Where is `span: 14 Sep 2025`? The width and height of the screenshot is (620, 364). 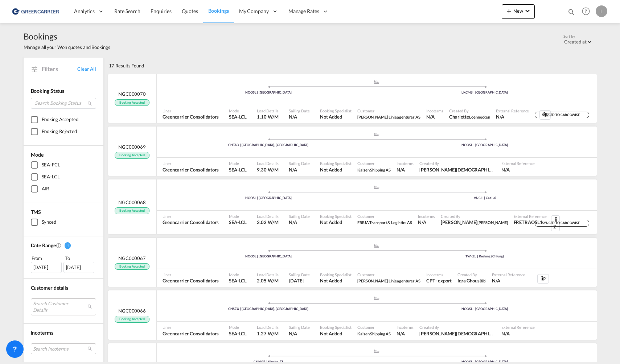 span: 14 Sep 2025 is located at coordinates (299, 281).